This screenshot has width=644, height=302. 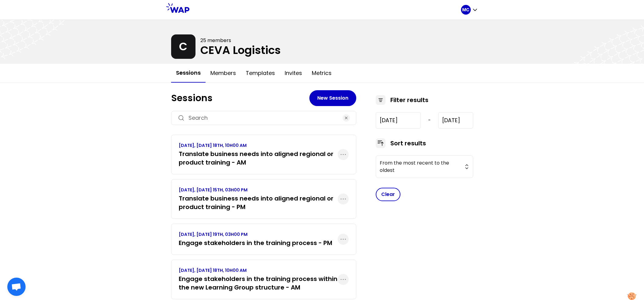 I want to click on h3: Sort results, so click(x=408, y=143).